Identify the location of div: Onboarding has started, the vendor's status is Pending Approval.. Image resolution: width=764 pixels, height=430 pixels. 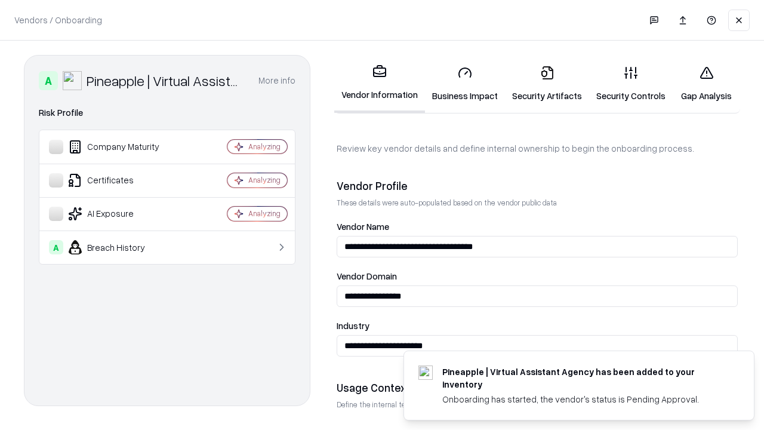
(584, 399).